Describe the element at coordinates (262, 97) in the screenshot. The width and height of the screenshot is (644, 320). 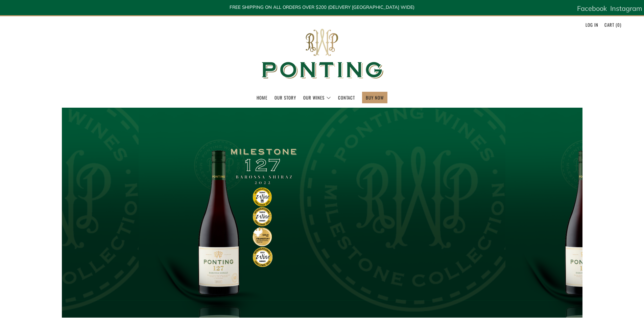
I see `a: Home` at that location.